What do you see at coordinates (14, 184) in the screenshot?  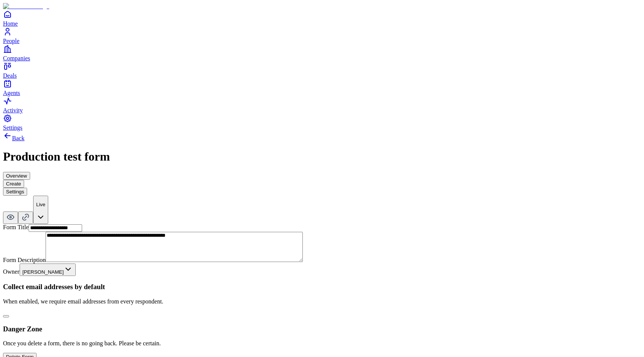 I see `button: Create` at bounding box center [14, 184].